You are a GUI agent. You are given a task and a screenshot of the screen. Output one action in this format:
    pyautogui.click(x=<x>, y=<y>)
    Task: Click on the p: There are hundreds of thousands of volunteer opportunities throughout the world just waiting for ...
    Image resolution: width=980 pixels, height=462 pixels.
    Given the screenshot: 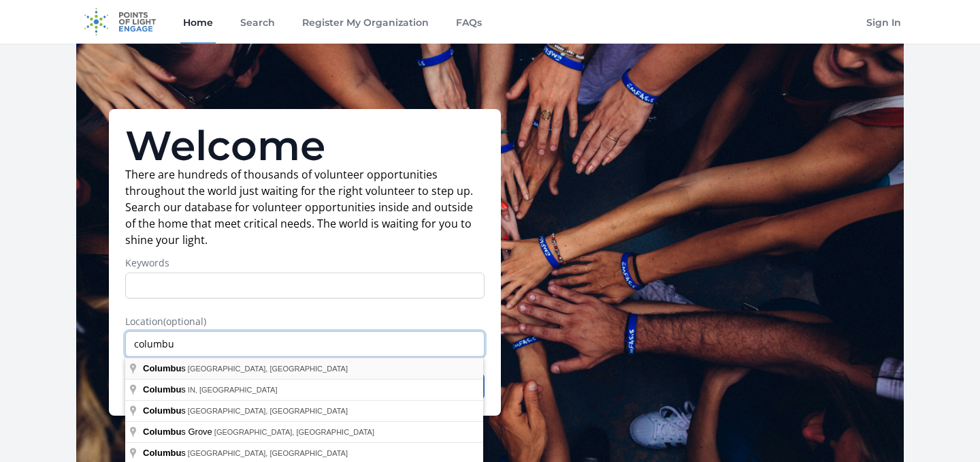 What is the action you would take?
    pyautogui.click(x=305, y=207)
    